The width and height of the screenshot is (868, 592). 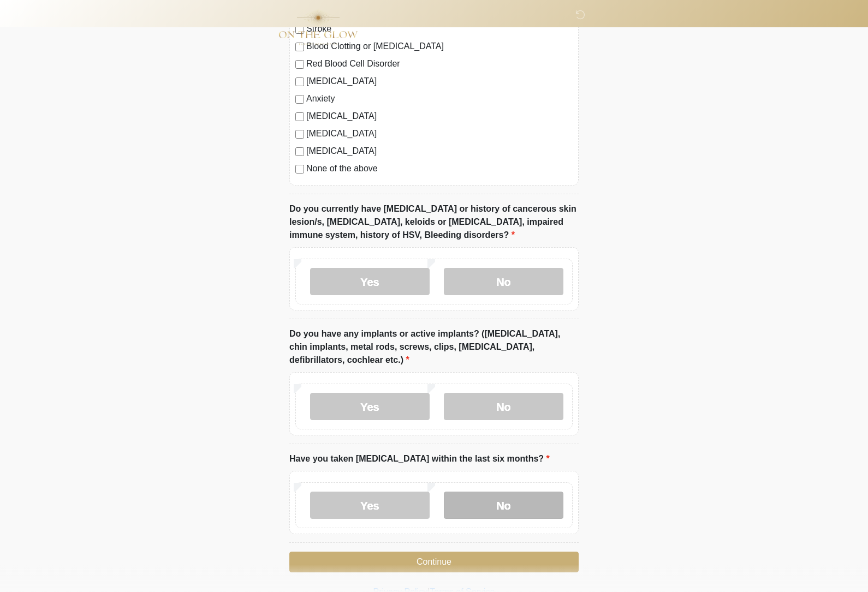 What do you see at coordinates (300, 169) in the screenshot?
I see `input: None of the above` at bounding box center [300, 169].